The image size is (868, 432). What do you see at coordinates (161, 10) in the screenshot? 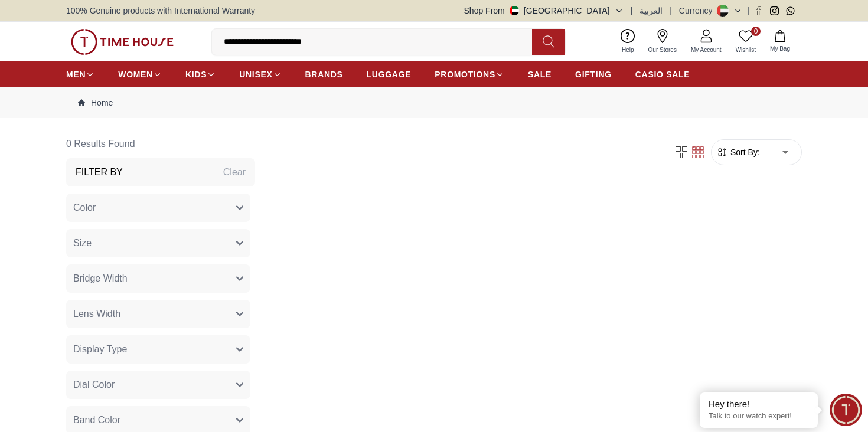
I see `span: 100% Genuine products with International Warranty` at bounding box center [161, 10].